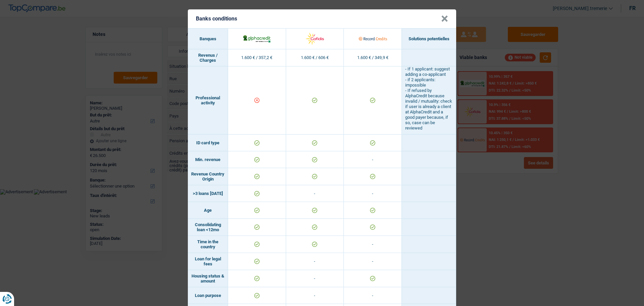  What do you see at coordinates (208, 262) in the screenshot?
I see `td: Loan for legal fees` at bounding box center [208, 262].